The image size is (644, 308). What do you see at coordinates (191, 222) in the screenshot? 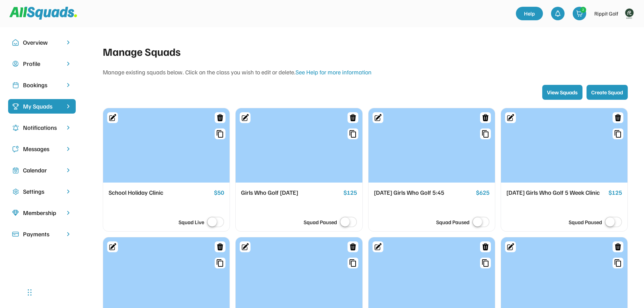
I see `div: Squad Live` at bounding box center [191, 222].